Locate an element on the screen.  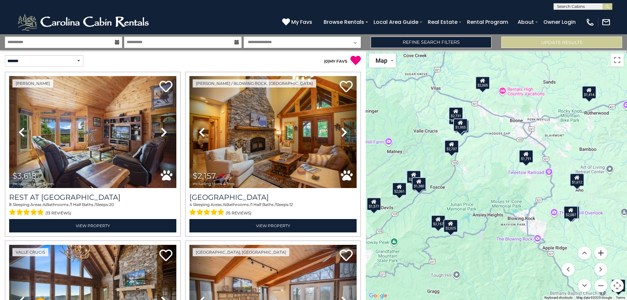
div: $2,025 is located at coordinates (451, 226).